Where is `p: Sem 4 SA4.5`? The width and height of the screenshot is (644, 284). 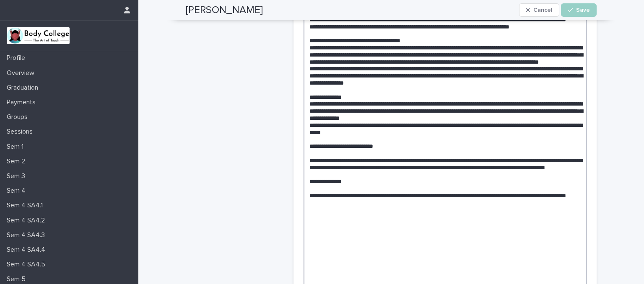
p: Sem 4 SA4.5 is located at coordinates (28, 264).